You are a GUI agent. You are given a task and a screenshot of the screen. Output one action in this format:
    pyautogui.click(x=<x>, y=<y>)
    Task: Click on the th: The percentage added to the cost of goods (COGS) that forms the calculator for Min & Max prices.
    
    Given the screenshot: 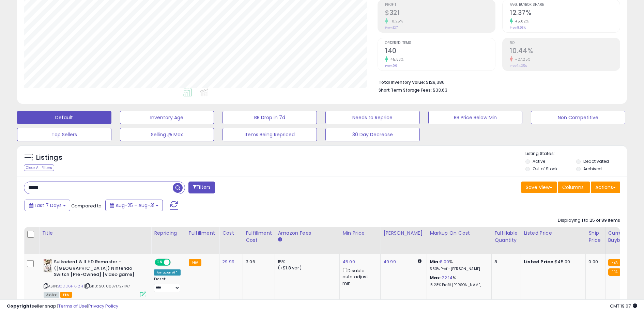 What is the action you would take?
    pyautogui.click(x=459, y=240)
    